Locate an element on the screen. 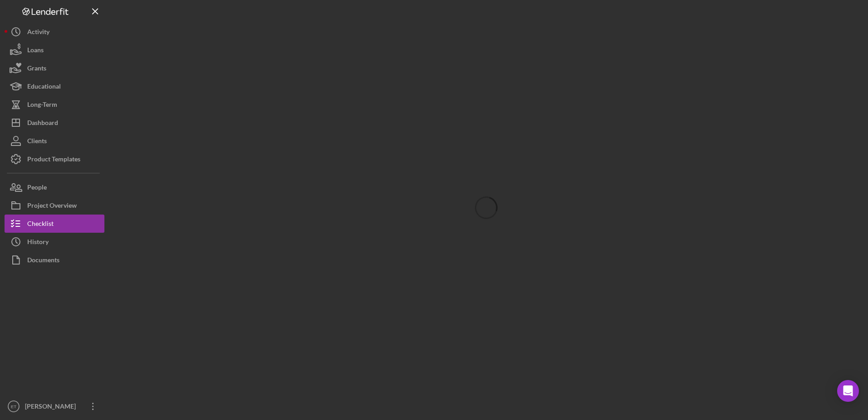 The image size is (868, 420). a: People is located at coordinates (54, 188).